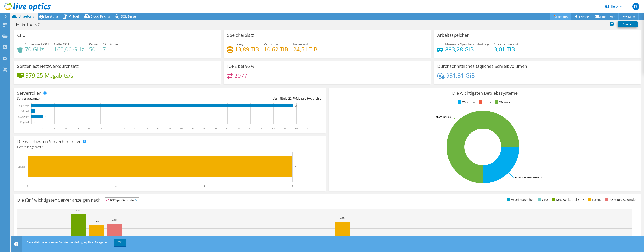  Describe the element at coordinates (112, 128) in the screenshot. I see `text: 21` at that location.